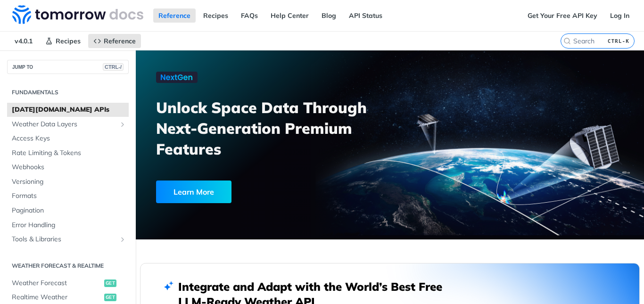  What do you see at coordinates (68, 225) in the screenshot?
I see `a: Error Handling` at bounding box center [68, 225].